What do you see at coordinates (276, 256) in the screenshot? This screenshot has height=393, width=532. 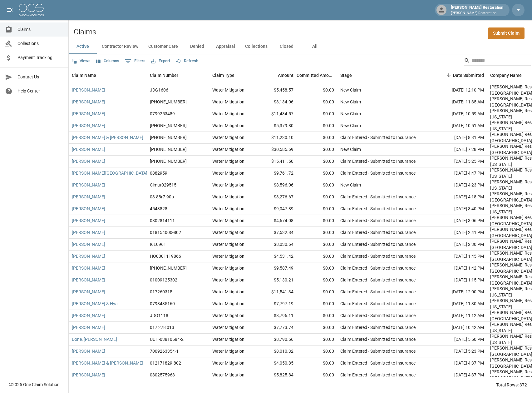 I see `div: $4,531.42` at bounding box center [276, 256].